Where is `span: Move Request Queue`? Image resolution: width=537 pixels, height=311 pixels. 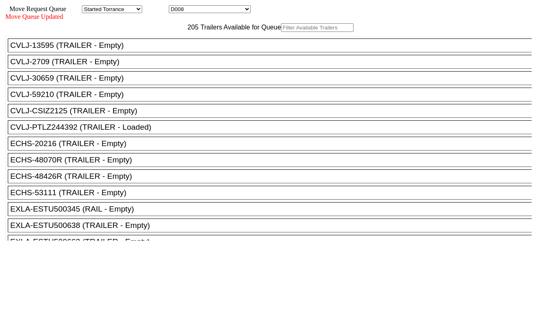 span: Move Request Queue is located at coordinates (36, 9).